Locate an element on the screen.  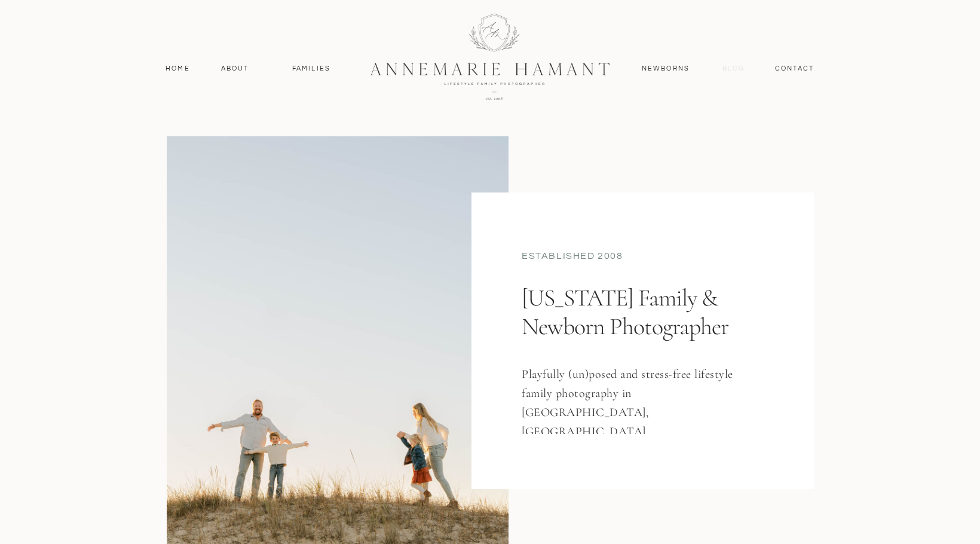
nav: Blog is located at coordinates (733, 69).